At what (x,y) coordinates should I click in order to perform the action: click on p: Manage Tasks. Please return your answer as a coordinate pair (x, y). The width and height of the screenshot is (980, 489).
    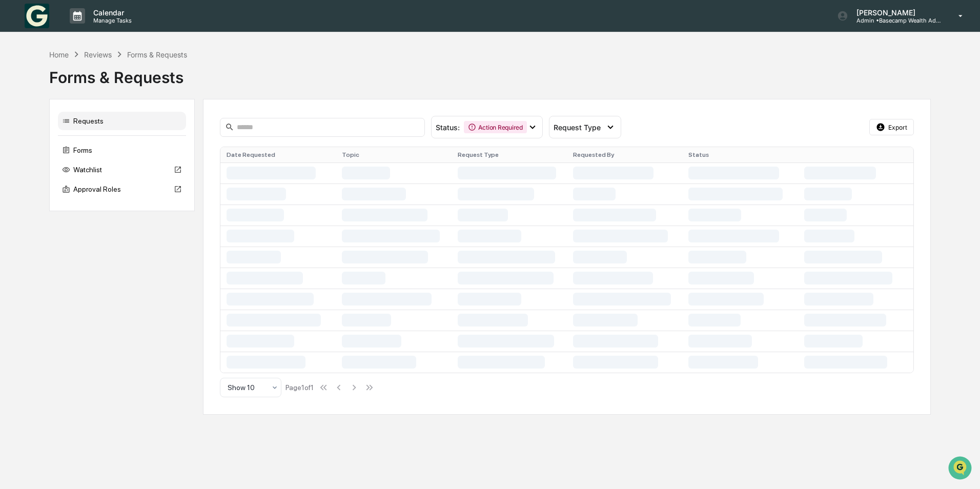
    Looking at the image, I should click on (111, 21).